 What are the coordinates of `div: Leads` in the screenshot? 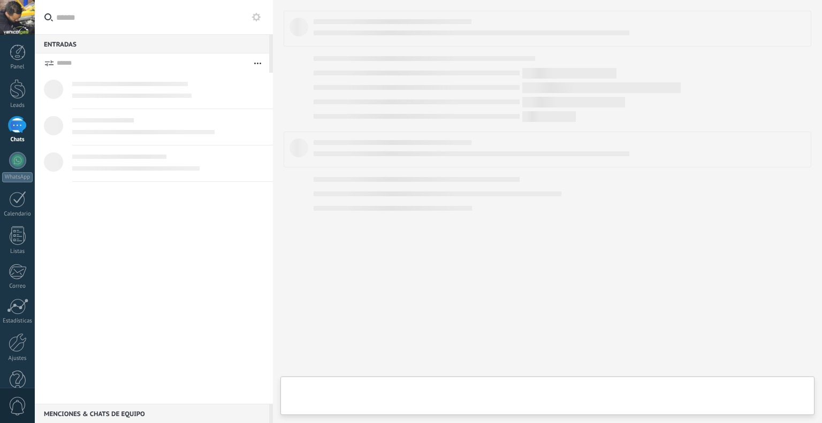 It's located at (18, 105).